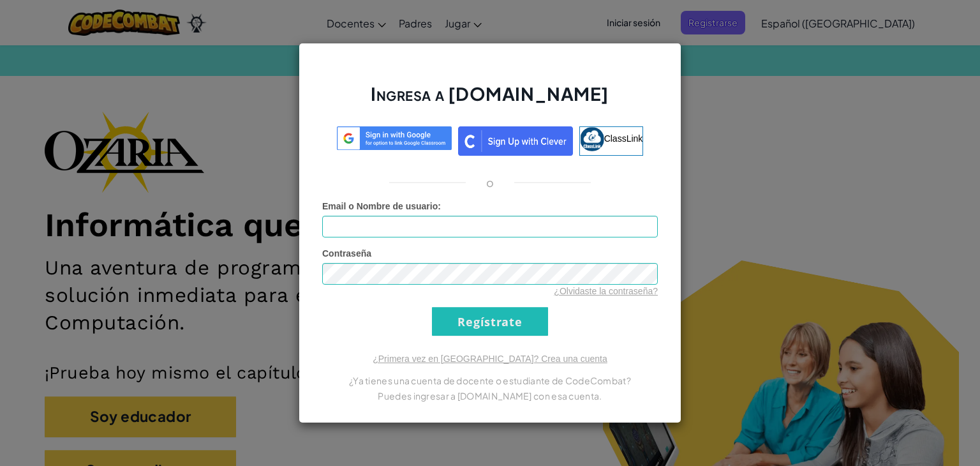 The width and height of the screenshot is (980, 466). I want to click on p: ¿Ya tienes una cuenta de docente o estudiante de CodeCombat?, so click(490, 381).